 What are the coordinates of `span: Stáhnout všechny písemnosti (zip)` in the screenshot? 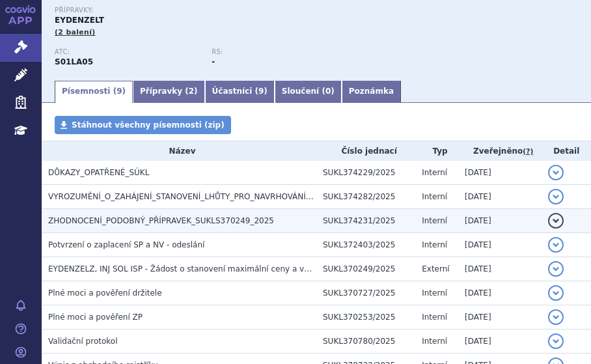 It's located at (148, 125).